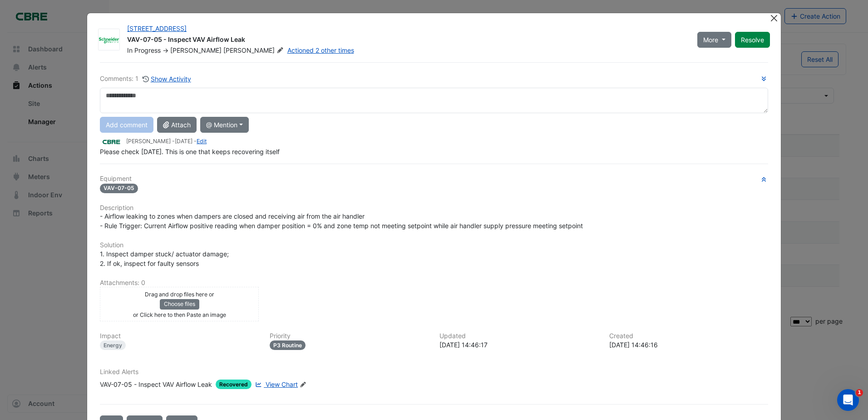 This screenshot has width=868, height=420. Describe the element at coordinates (224, 125) in the screenshot. I see `button: @ Mention` at that location.